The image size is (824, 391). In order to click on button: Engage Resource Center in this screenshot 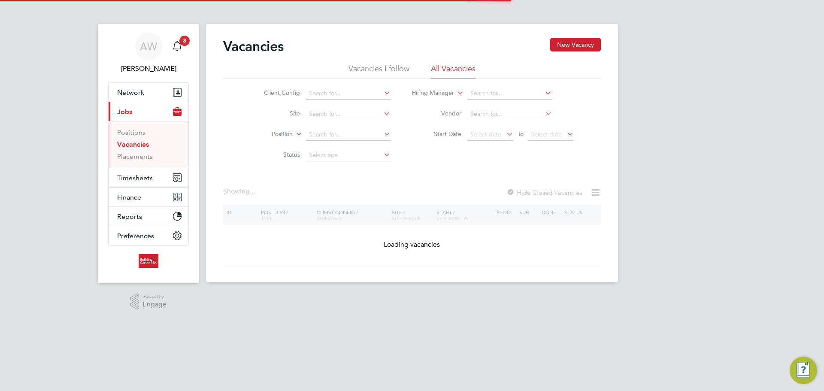, I will do `click(803, 370)`.